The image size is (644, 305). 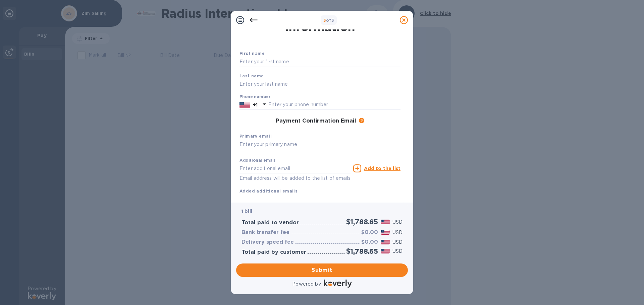 I want to click on h3: Payment Confirmation Email, so click(x=316, y=121).